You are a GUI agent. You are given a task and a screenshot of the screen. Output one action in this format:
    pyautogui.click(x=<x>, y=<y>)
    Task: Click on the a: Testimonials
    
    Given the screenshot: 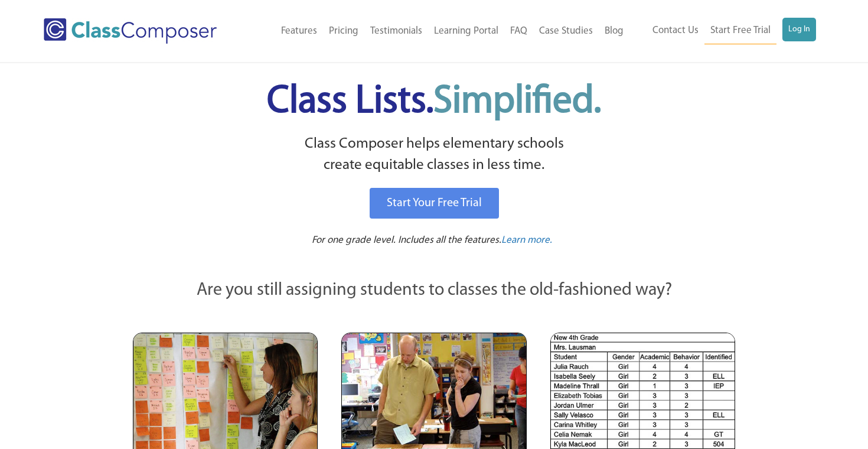 What is the action you would take?
    pyautogui.click(x=396, y=32)
    